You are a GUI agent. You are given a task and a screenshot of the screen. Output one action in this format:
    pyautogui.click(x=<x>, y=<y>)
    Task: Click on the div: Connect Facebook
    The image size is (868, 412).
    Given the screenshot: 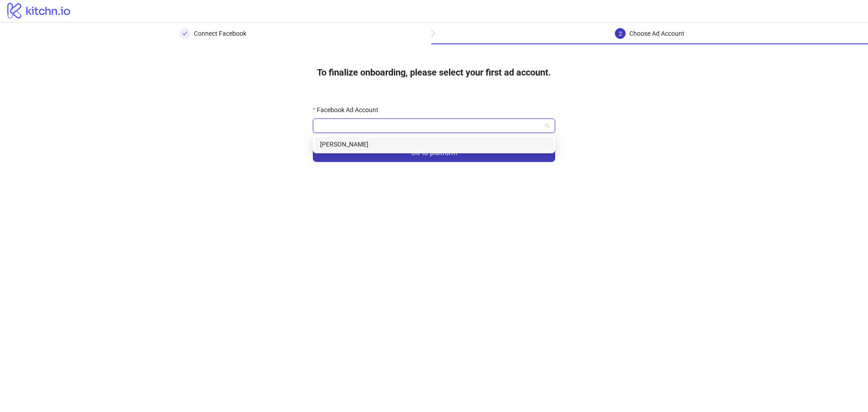 What is the action you would take?
    pyautogui.click(x=220, y=33)
    